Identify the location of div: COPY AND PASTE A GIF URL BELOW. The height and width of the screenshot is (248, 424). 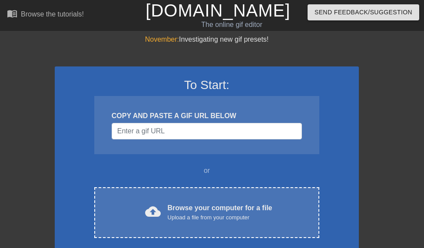
(207, 116).